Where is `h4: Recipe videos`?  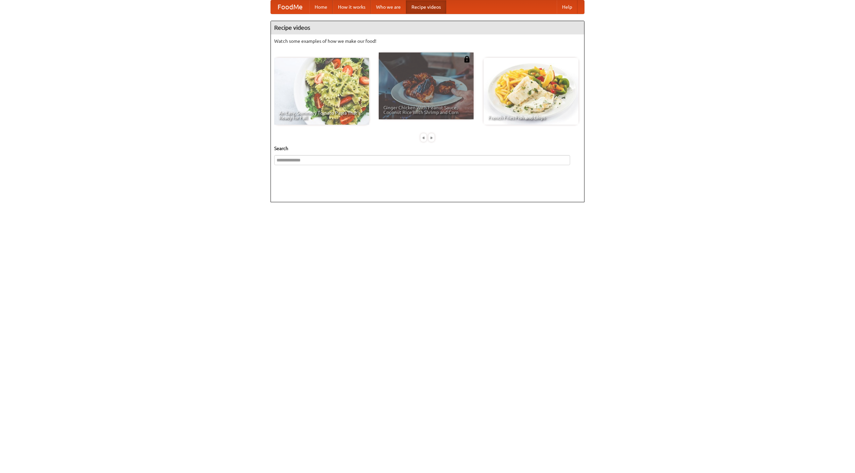 h4: Recipe videos is located at coordinates (428, 28).